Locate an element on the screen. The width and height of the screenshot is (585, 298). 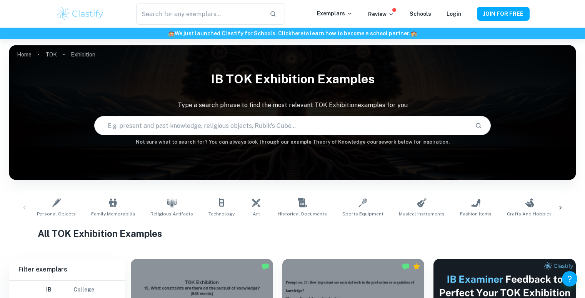
div: Premium is located at coordinates (416, 267).